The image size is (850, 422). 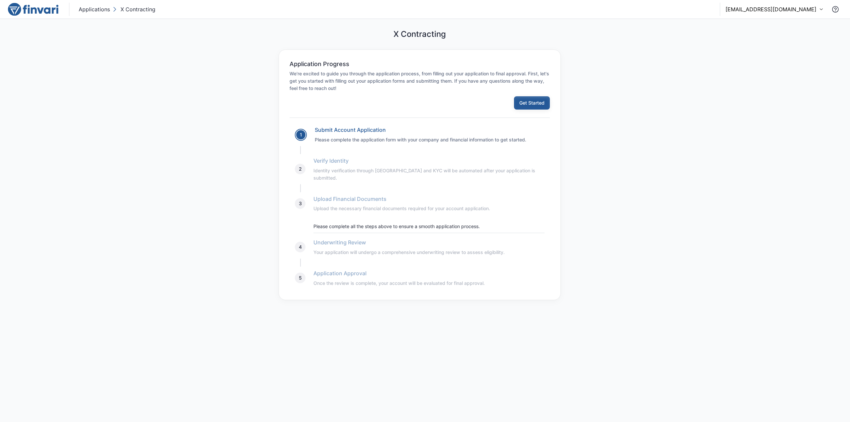 What do you see at coordinates (835, 9) in the screenshot?
I see `button: Contact Support` at bounding box center [835, 9].